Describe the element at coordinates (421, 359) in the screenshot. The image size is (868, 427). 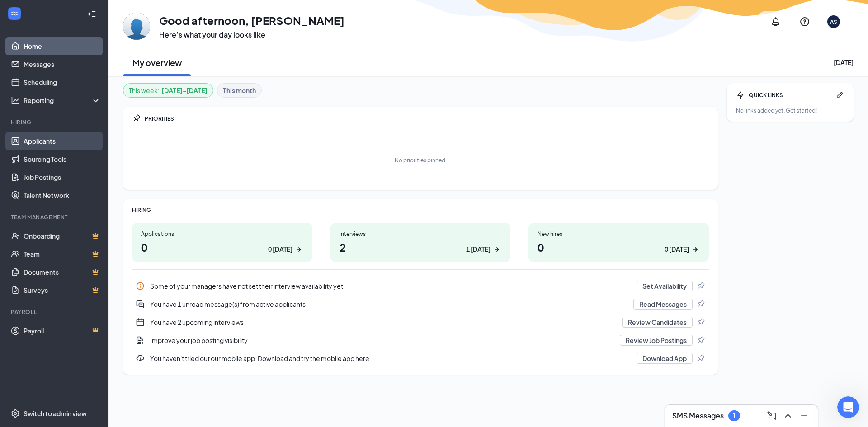
I see `a: DownloadYou haven't tried out our mobile app. Download and try the mobile app here...Download AppPin` at that location.